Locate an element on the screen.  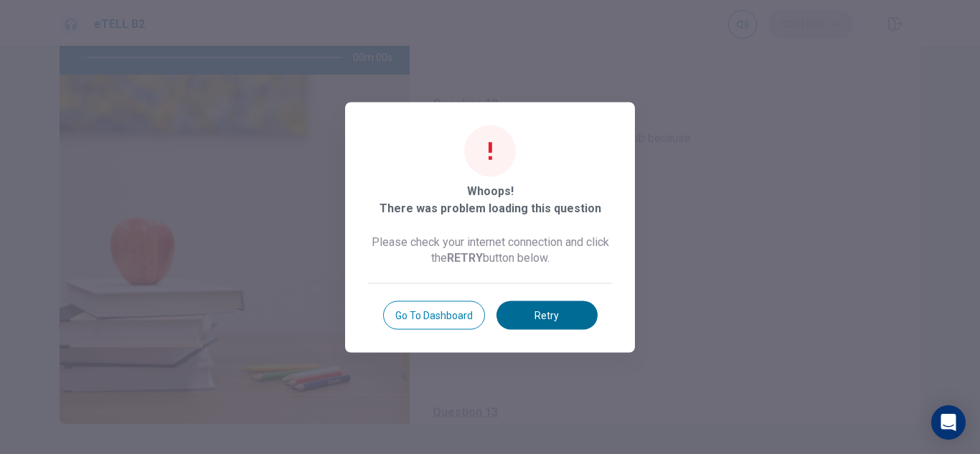
button: Retry is located at coordinates (547, 315).